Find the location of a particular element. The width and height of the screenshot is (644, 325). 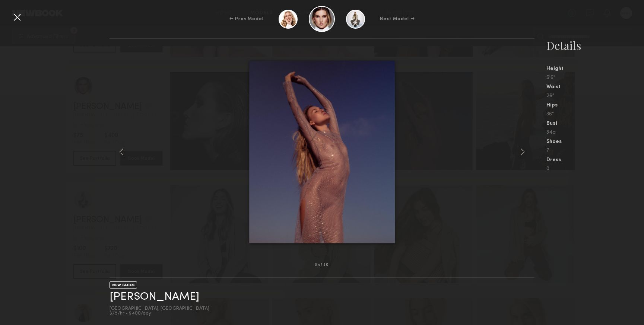

div: Bust is located at coordinates (596, 124).